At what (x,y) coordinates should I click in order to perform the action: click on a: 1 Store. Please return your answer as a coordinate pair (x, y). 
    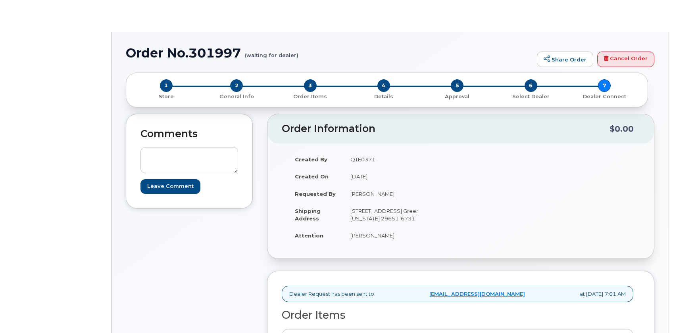
    Looking at the image, I should click on (166, 96).